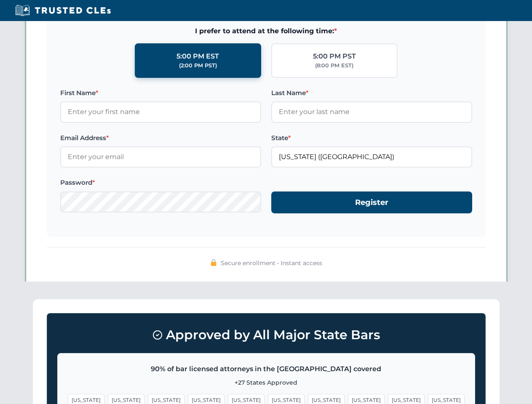 The width and height of the screenshot is (532, 404). I want to click on span: I prefer to attend at the following time:, so click(266, 31).